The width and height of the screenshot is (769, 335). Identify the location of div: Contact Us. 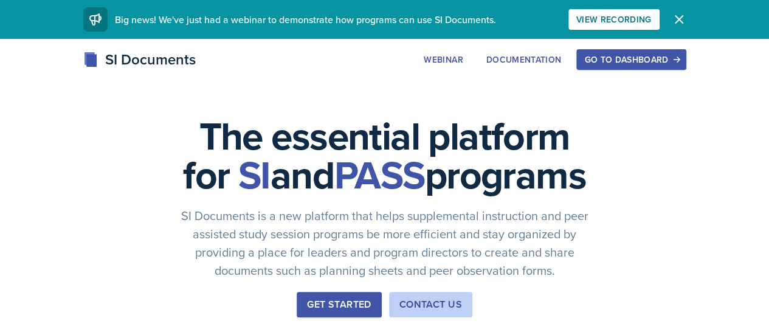
(431, 305).